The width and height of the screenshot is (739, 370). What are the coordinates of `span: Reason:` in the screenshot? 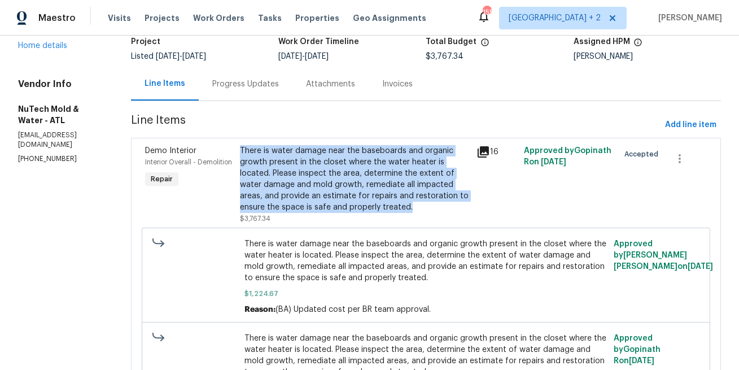 It's located at (260, 309).